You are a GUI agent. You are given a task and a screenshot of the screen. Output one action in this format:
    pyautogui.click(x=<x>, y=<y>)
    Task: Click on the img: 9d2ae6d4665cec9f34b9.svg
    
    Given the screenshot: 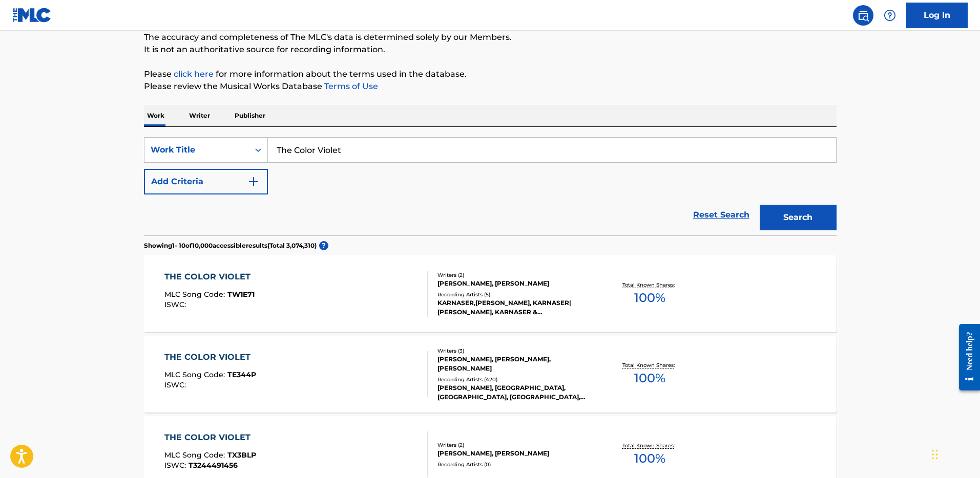 What is the action you would take?
    pyautogui.click(x=254, y=182)
    